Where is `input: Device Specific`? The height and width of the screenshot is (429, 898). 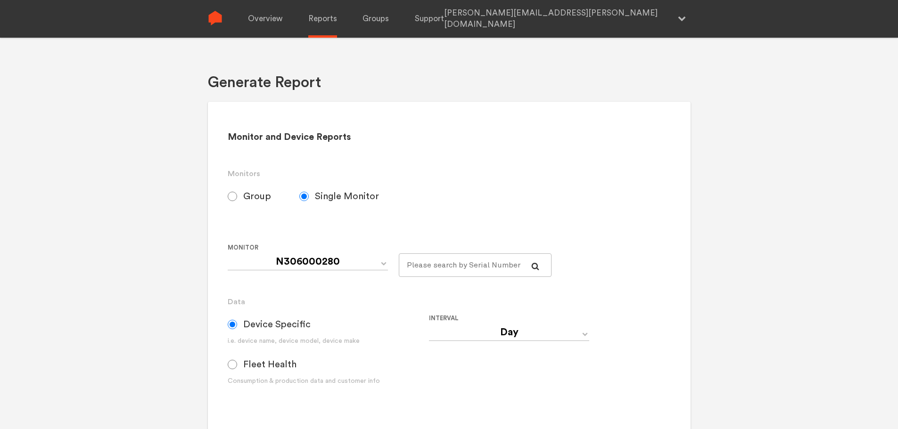
input: Device Specific is located at coordinates (232, 325).